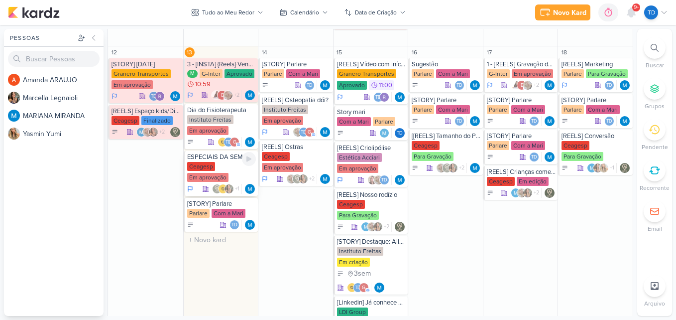 Image resolution: width=676 pixels, height=320 pixels. What do you see at coordinates (377, 227) in the screenshot?
I see `div: Colaboradores: MARIANA MIRANDA, Sarah Violante, Marcella Legnaioli, Yasmin Yumi, Thais de carvalho` at bounding box center [377, 227].